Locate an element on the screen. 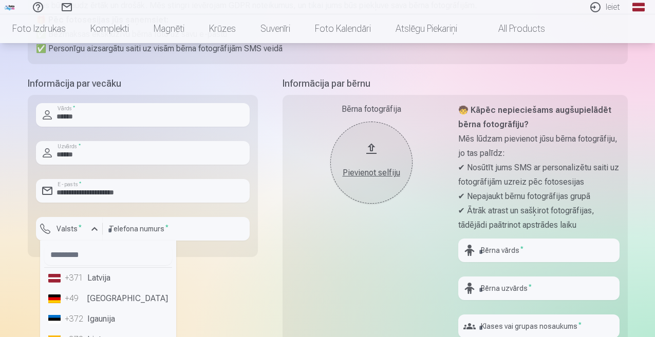  a: Krūzes is located at coordinates (222, 29).